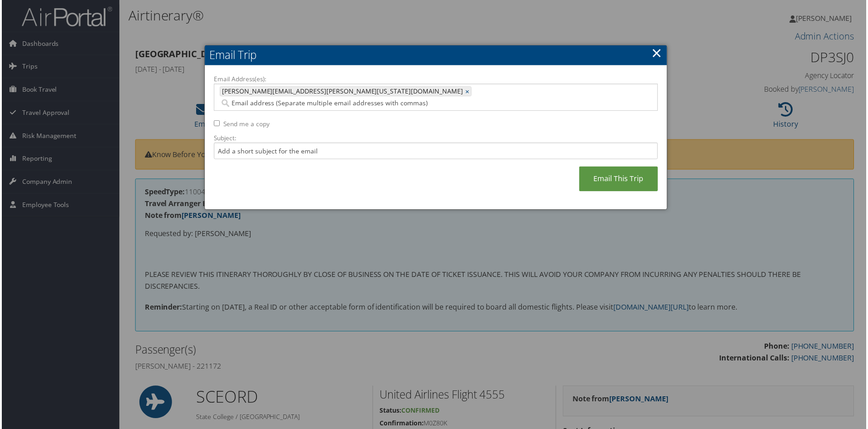  I want to click on h2: Email Trip, so click(436, 55).